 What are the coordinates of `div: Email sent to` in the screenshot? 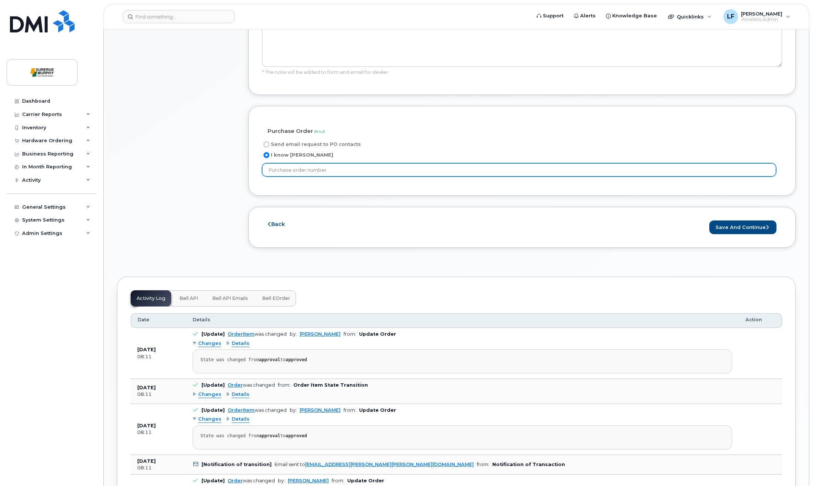 It's located at (374, 464).